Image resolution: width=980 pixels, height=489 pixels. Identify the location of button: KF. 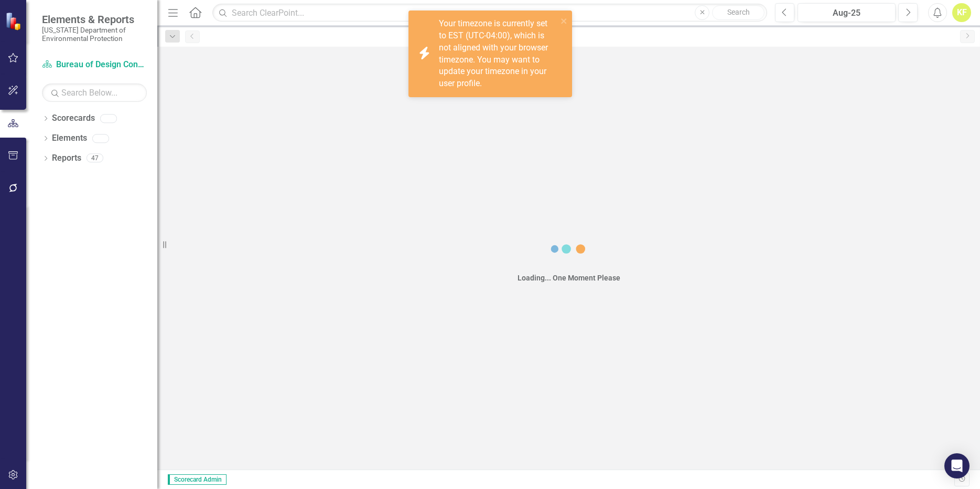
(962, 13).